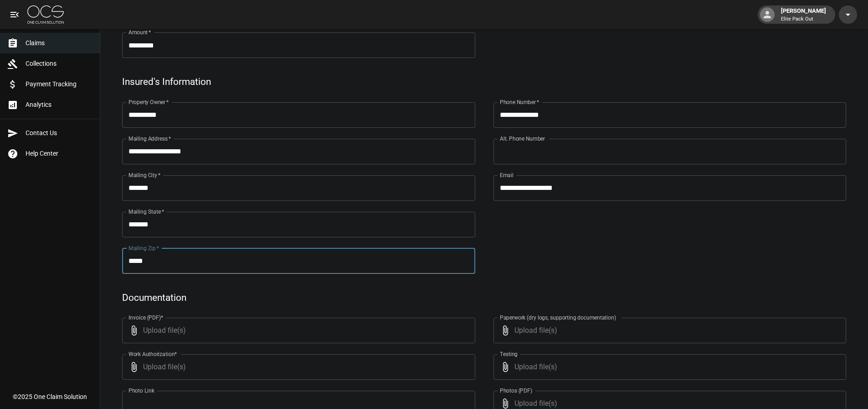 The image size is (868, 409). I want to click on label: Testing, so click(508, 353).